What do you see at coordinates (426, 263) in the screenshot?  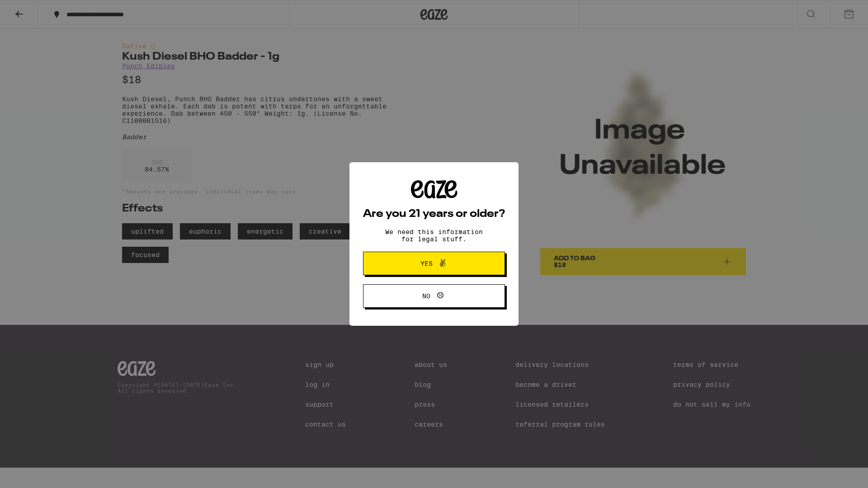 I see `span: Yes` at bounding box center [426, 263].